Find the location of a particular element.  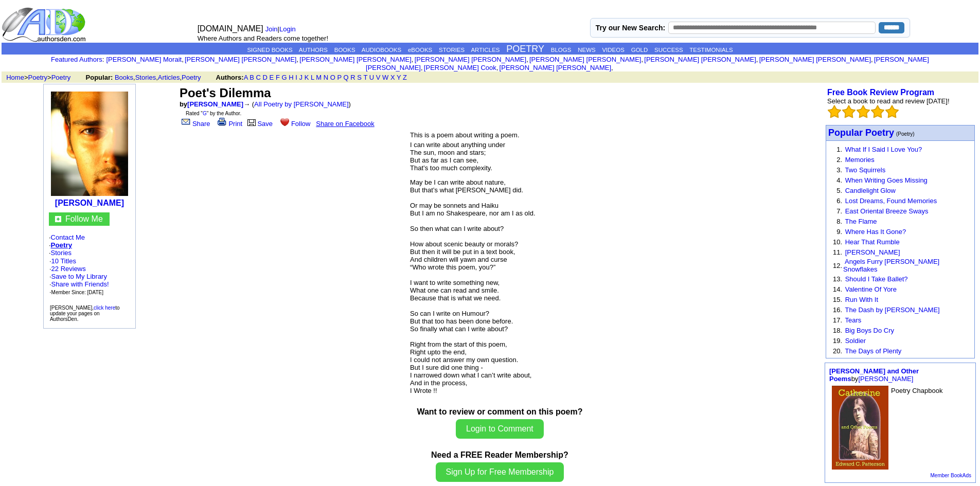

font: 13. is located at coordinates (838, 278).